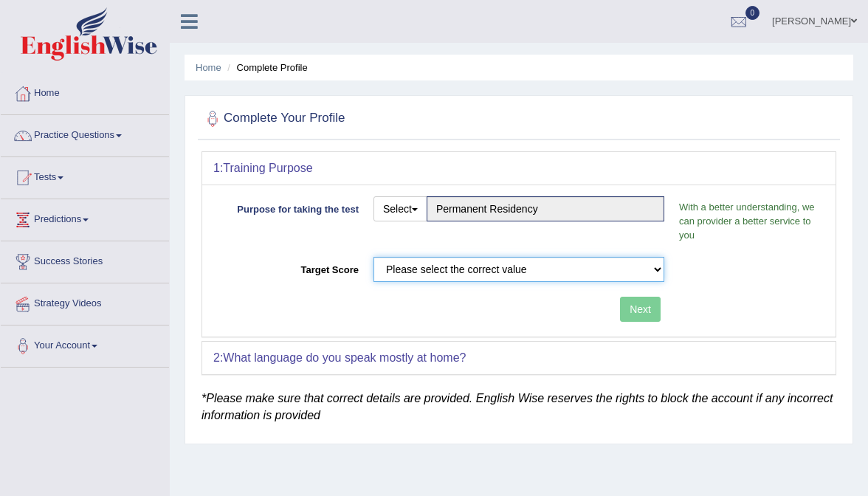  What do you see at coordinates (516, 407) in the screenshot?
I see `em: *Please make sure that correct details are provided. English Wise reserves the rights to block th...` at bounding box center [516, 407].